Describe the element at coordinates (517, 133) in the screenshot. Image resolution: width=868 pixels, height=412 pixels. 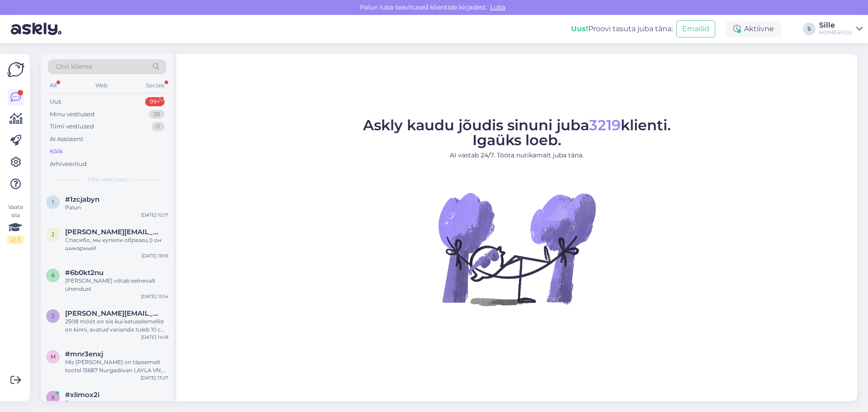
I see `span: Askly kaudu jõudis sinuni juba klienti. Igaüks loeb.` at that location.